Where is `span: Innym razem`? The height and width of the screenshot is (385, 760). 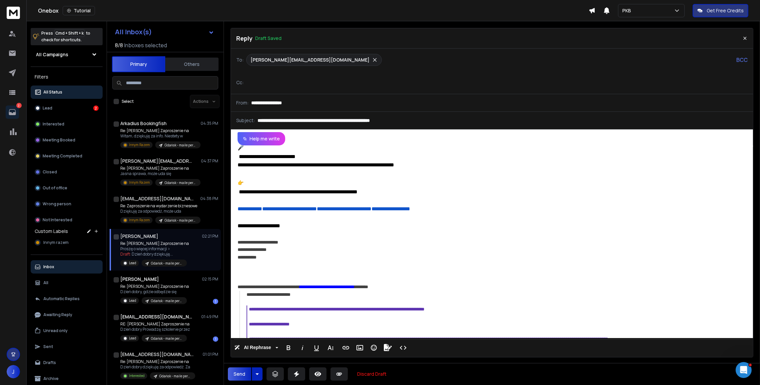
span: Innym razem is located at coordinates (56, 243).